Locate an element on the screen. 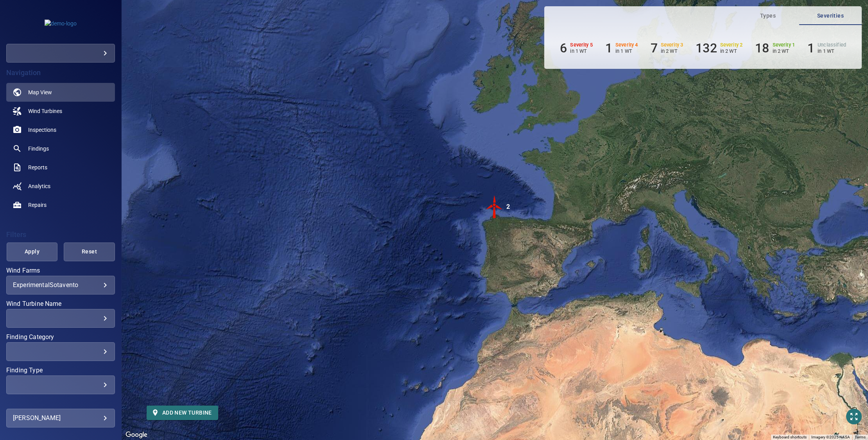 Image resolution: width=868 pixels, height=440 pixels. label: Finding Type is located at coordinates (60, 370).